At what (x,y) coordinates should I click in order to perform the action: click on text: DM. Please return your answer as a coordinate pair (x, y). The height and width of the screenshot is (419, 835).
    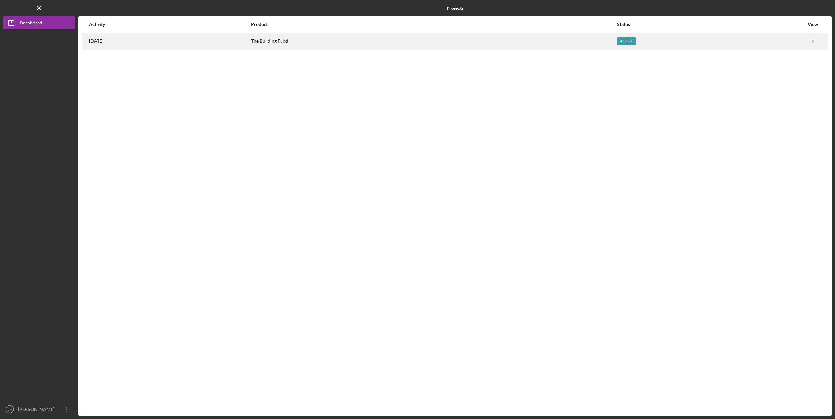
    Looking at the image, I should click on (10, 409).